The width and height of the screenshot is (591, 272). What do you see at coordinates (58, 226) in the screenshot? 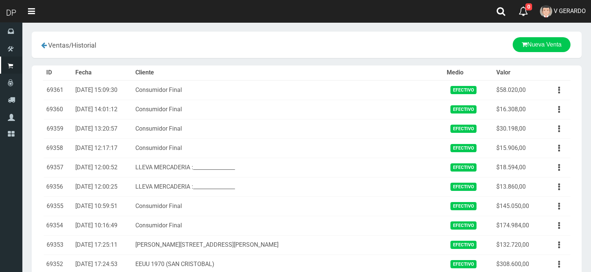
I see `td: 69354` at bounding box center [58, 226].